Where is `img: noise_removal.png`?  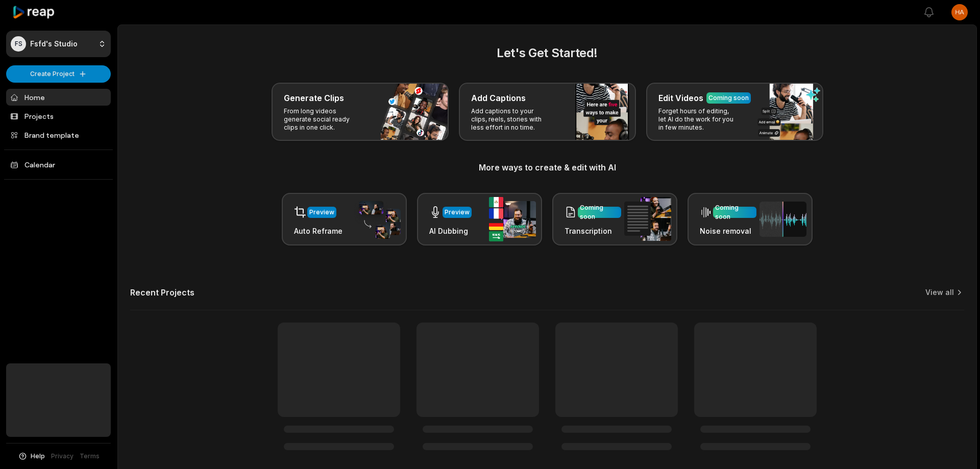
img: noise_removal.png is located at coordinates (783, 218).